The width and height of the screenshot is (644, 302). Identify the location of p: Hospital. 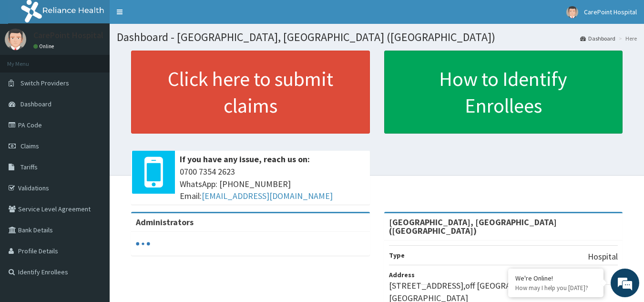
(602, 257).